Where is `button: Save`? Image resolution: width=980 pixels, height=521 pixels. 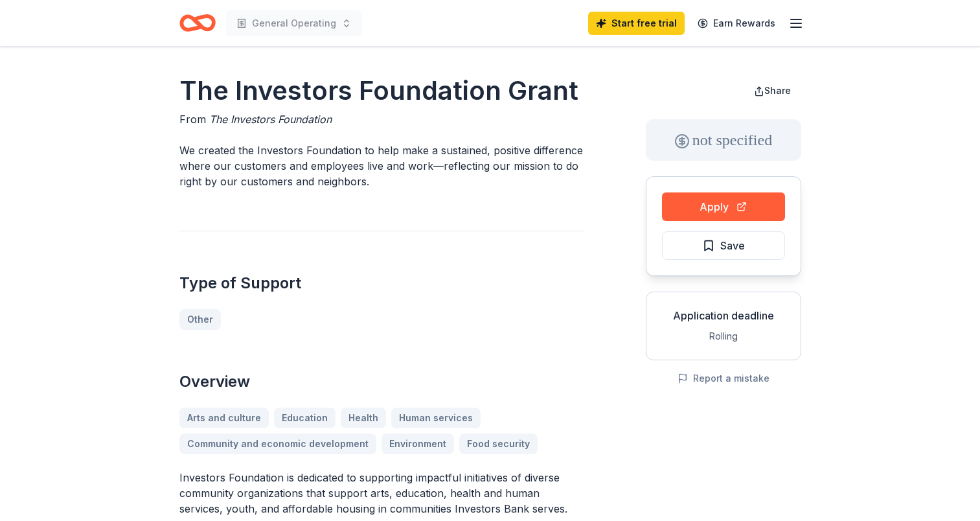 button: Save is located at coordinates (724, 246).